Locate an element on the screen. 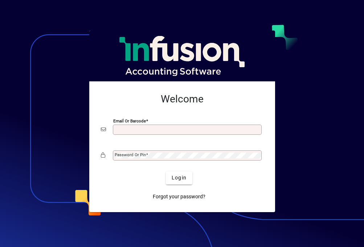 Image resolution: width=364 pixels, height=247 pixels. mat-label: Password or Pin is located at coordinates (130, 155).